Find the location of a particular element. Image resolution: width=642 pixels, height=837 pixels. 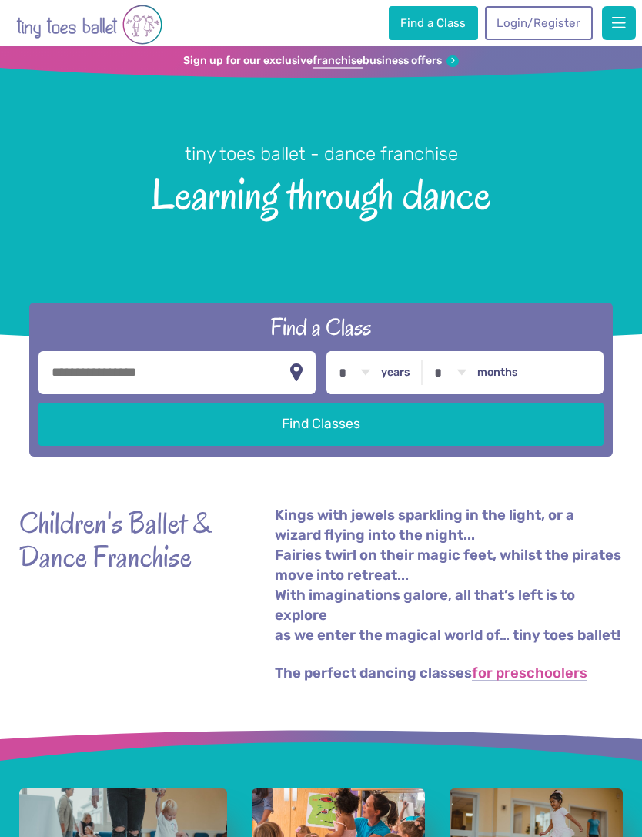

strong: Children's Ballet & Dance Franchise is located at coordinates (127, 540).